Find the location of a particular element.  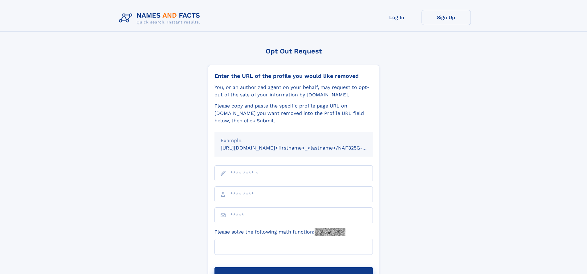

a: Sign Up is located at coordinates (446, 17).